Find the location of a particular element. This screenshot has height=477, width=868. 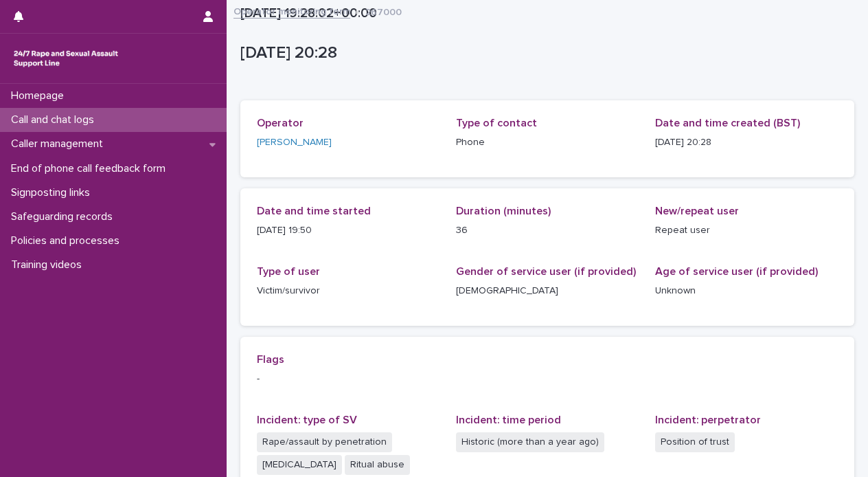

span: Date and time started is located at coordinates (314, 211).